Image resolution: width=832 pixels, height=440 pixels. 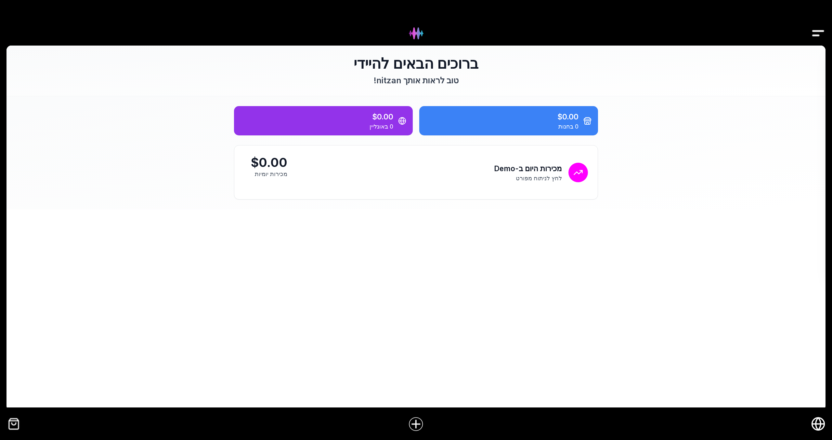 What do you see at coordinates (266, 174) in the screenshot?
I see `div: מכירות יומיות` at bounding box center [266, 174].